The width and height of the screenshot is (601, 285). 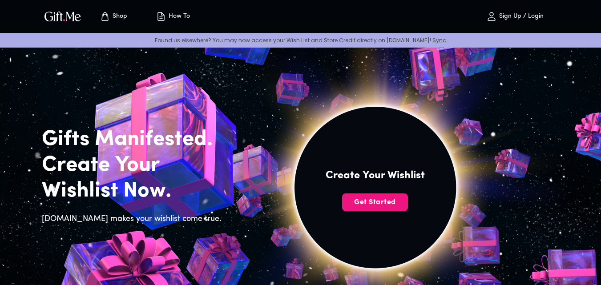 What do you see at coordinates (173, 16) in the screenshot?
I see `button: How To` at bounding box center [173, 16].